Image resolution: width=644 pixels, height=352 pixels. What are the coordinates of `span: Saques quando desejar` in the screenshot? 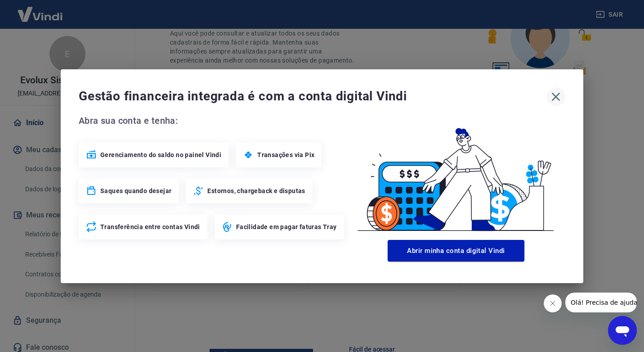 It's located at (136, 191).